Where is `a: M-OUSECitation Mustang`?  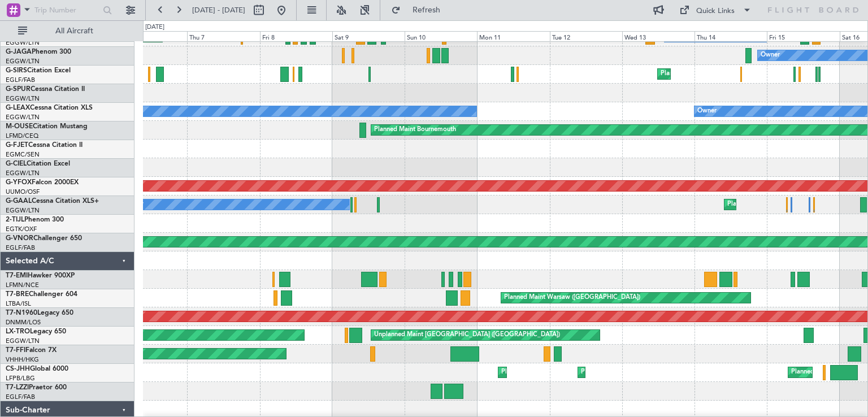
a: M-OUSECitation Mustang is located at coordinates (46, 126).